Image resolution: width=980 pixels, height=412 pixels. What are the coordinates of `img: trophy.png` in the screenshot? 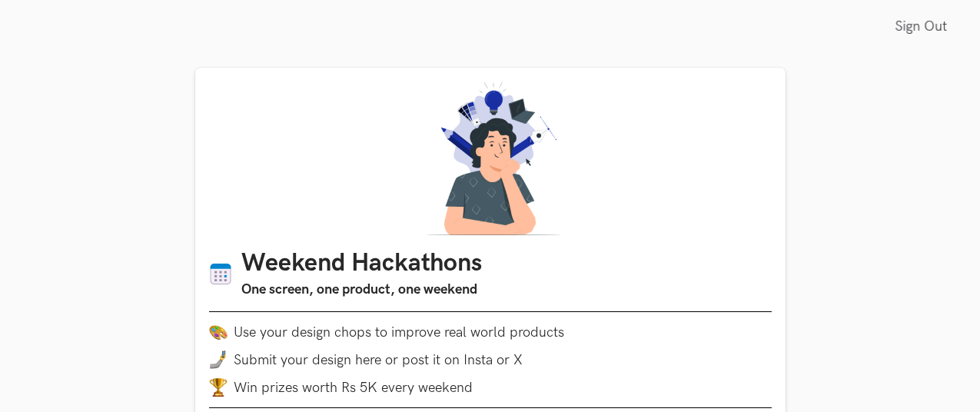 It's located at (219, 387).